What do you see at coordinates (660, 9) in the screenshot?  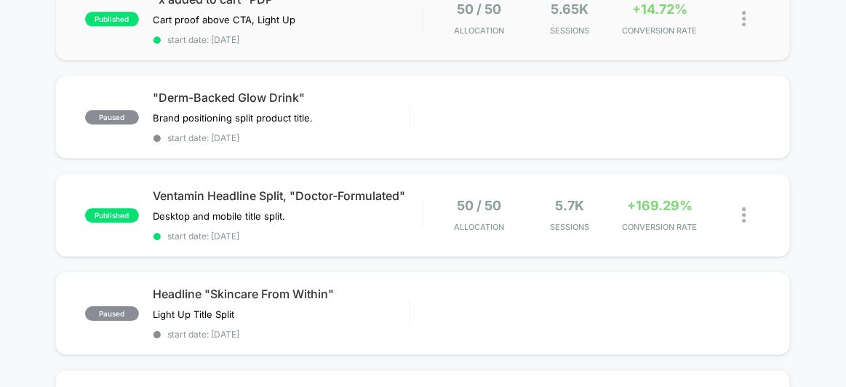 I see `span: +14.72%` at bounding box center [660, 9].